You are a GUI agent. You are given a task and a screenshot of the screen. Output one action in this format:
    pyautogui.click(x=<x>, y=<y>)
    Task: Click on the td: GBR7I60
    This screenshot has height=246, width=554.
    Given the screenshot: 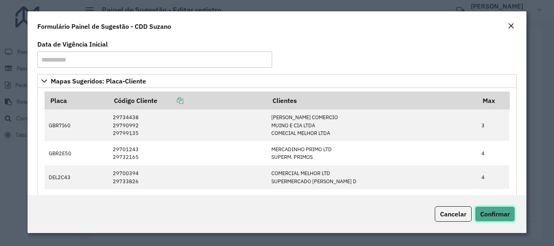 What is the action you would take?
    pyautogui.click(x=77, y=125)
    